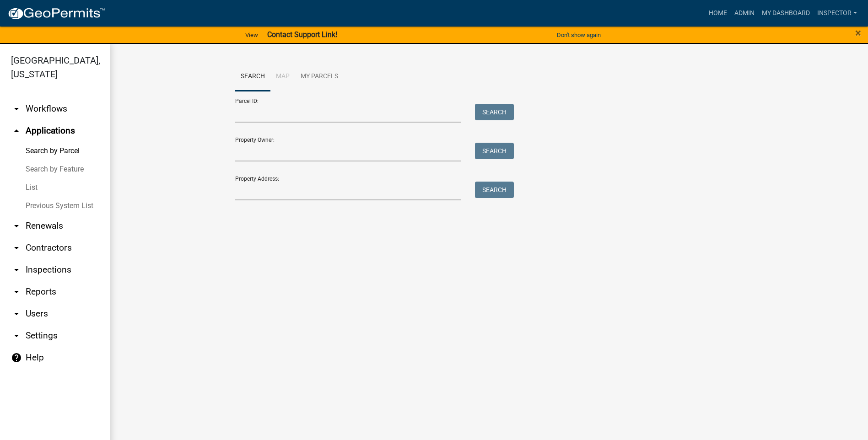 This screenshot has height=440, width=868. What do you see at coordinates (837, 13) in the screenshot?
I see `a: Inspector` at bounding box center [837, 13].